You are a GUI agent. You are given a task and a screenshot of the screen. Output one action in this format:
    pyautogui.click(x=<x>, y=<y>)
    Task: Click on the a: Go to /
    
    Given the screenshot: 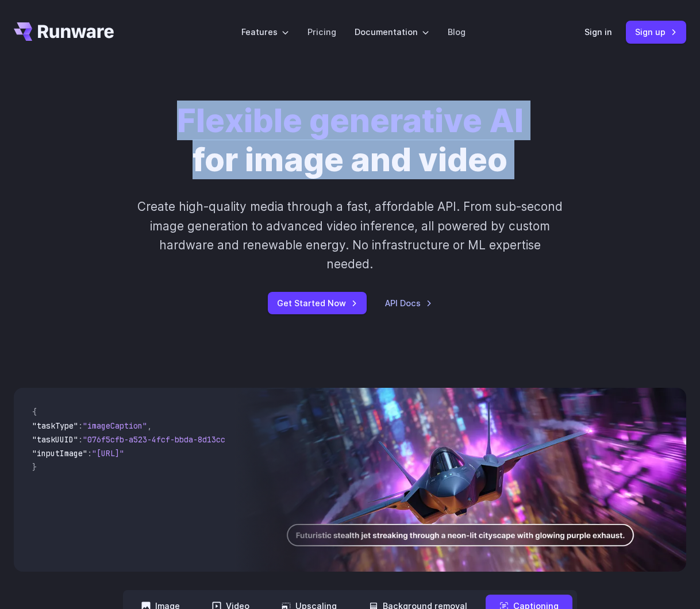 What is the action you would take?
    pyautogui.click(x=64, y=32)
    